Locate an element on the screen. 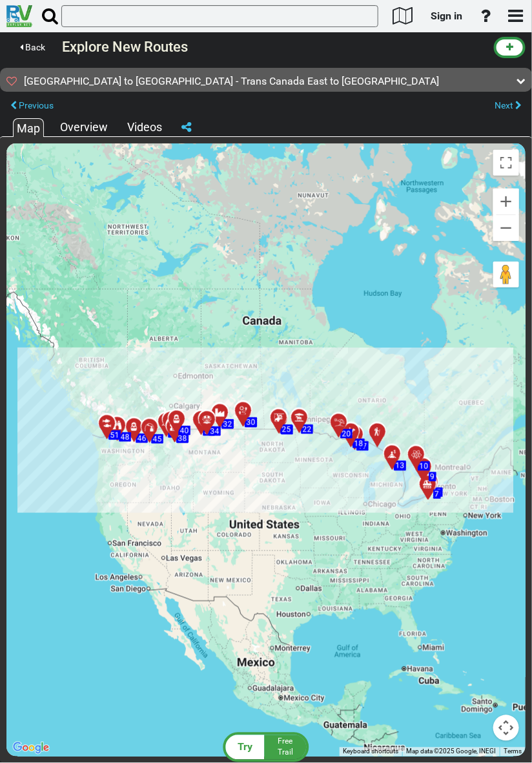  span: 34 is located at coordinates (215, 432).